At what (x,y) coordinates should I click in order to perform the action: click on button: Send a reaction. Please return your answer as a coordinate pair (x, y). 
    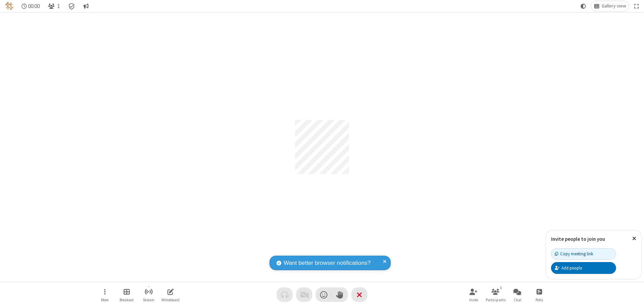
    Looking at the image, I should click on (324, 294).